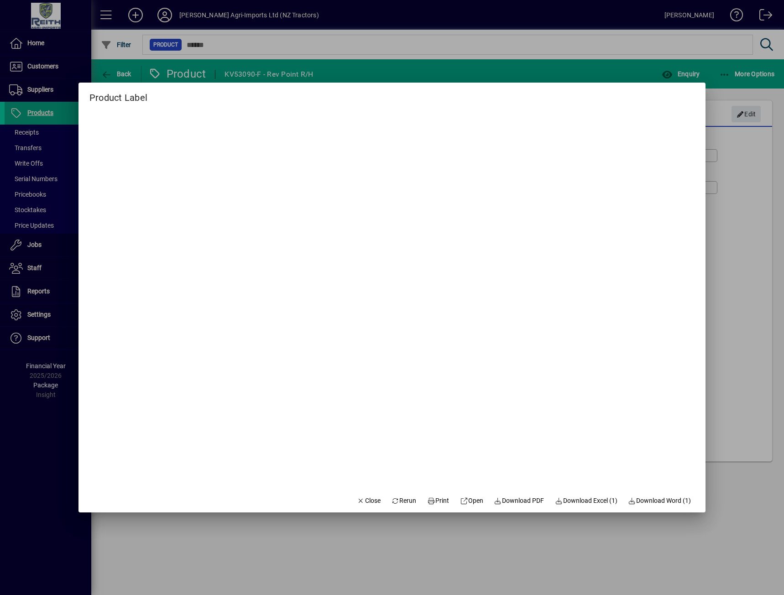 The image size is (784, 595). What do you see at coordinates (519, 500) in the screenshot?
I see `a: Download PDF` at bounding box center [519, 500].